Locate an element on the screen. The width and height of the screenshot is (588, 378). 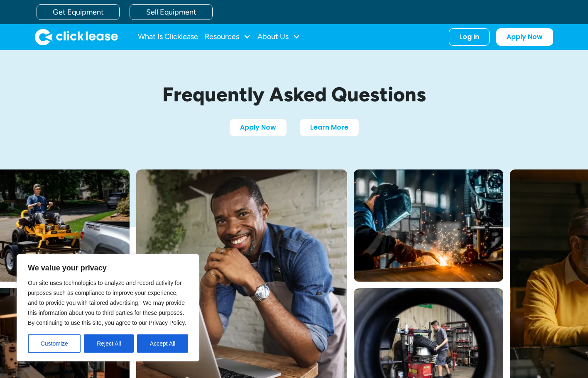
div: Resources is located at coordinates (227, 37).